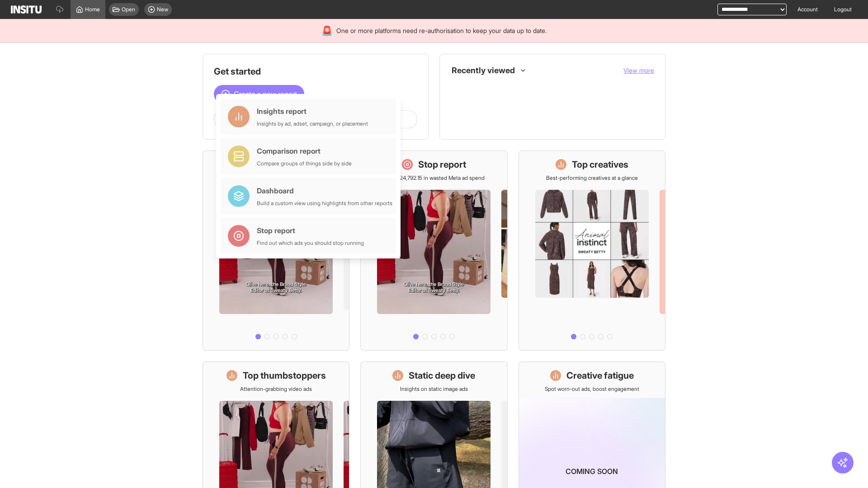  I want to click on p: Best-performing creatives at a glance, so click(592, 178).